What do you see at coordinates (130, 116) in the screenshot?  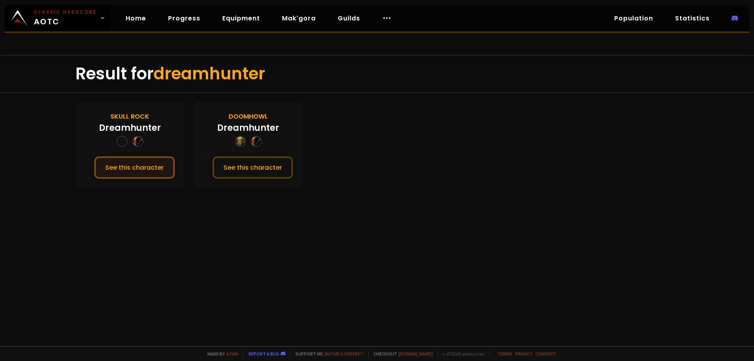 I see `div: Skull Rock` at bounding box center [130, 116].